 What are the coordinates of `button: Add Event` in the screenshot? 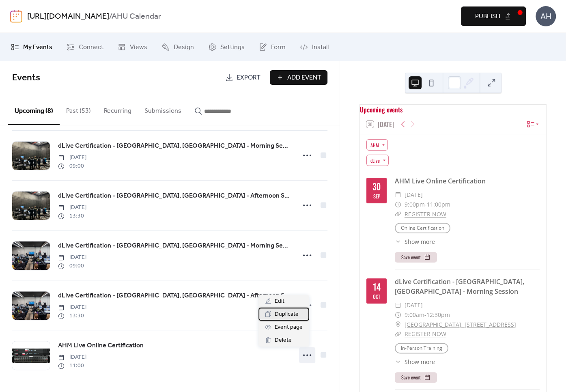 It's located at (299, 77).